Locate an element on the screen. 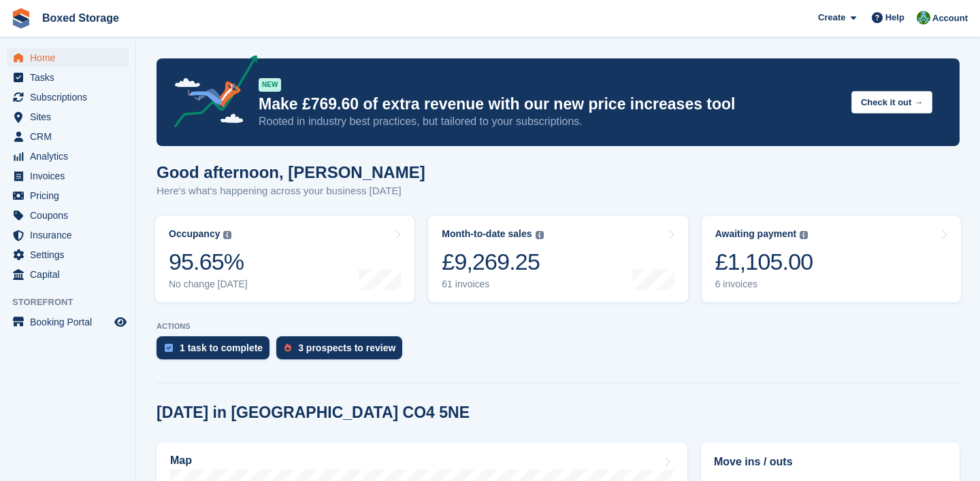 Image resolution: width=980 pixels, height=481 pixels. span: Pricing is located at coordinates (71, 196).